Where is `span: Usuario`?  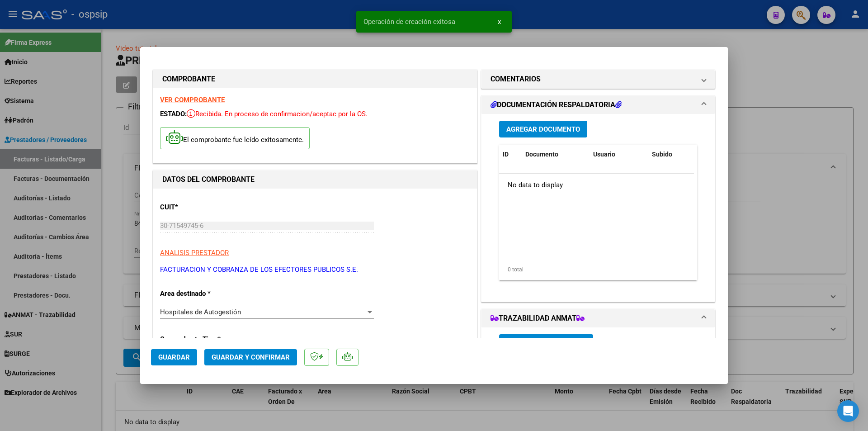 span: Usuario is located at coordinates (604, 154).